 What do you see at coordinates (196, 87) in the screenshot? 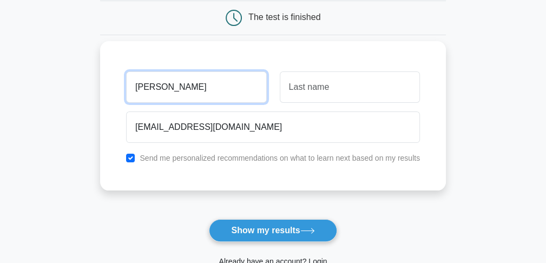
I see `input: First name` at bounding box center [196, 87].